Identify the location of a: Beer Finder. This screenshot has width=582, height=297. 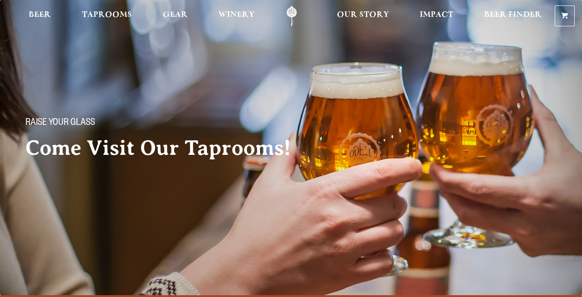
(513, 16).